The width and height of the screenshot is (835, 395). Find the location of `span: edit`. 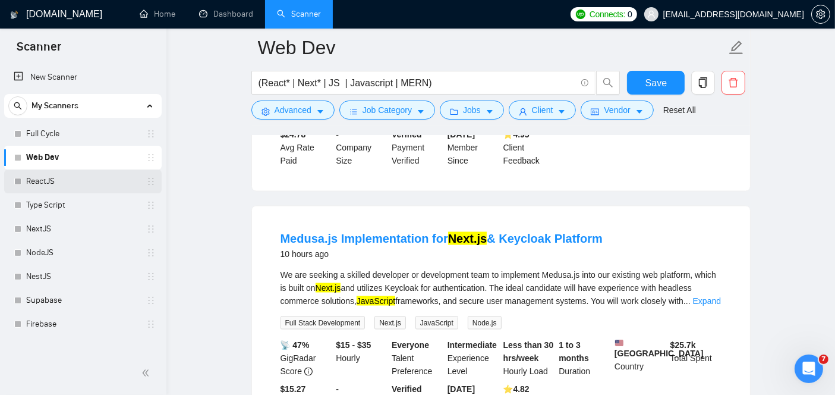

span: edit is located at coordinates (737, 48).